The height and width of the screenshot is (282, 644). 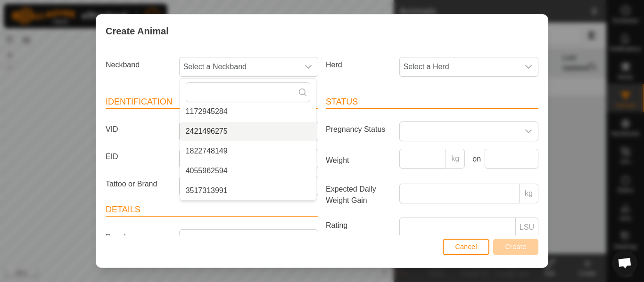 I want to click on span: Select a Herd, so click(x=459, y=67).